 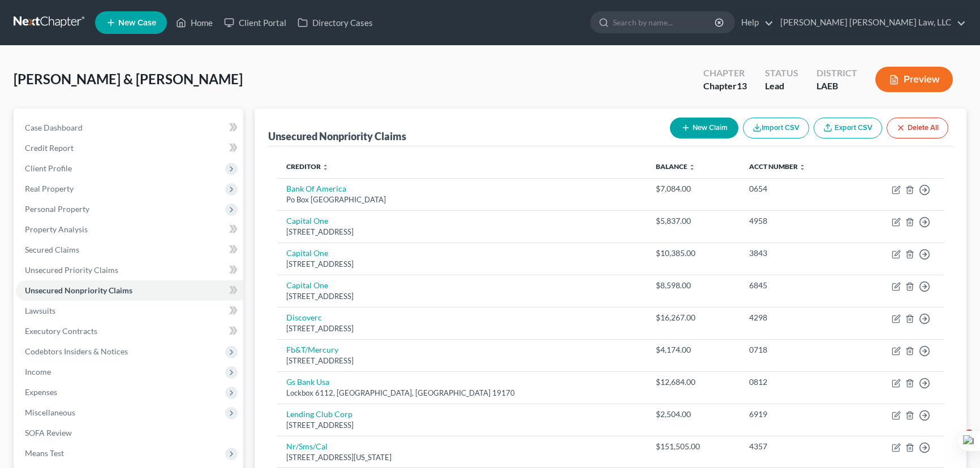 What do you see at coordinates (130, 230) in the screenshot?
I see `a: Property Analysis` at bounding box center [130, 230].